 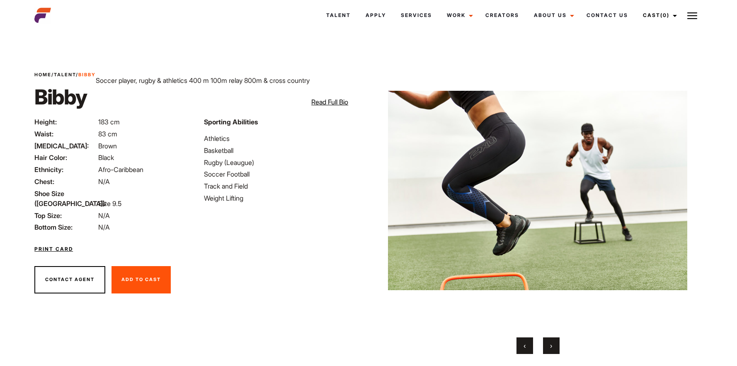 What do you see at coordinates (106, 158) in the screenshot?
I see `span: Black` at bounding box center [106, 158].